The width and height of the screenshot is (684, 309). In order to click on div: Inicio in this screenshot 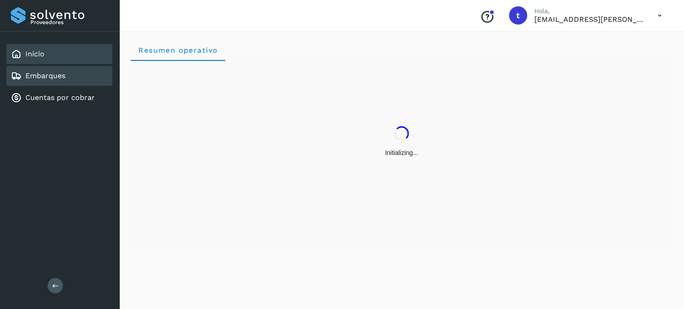, I will do `click(59, 54)`.